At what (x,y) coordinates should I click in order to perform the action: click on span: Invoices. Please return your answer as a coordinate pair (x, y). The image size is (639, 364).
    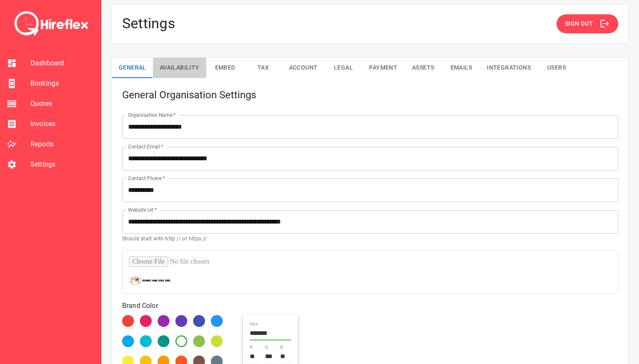
    Looking at the image, I should click on (62, 124).